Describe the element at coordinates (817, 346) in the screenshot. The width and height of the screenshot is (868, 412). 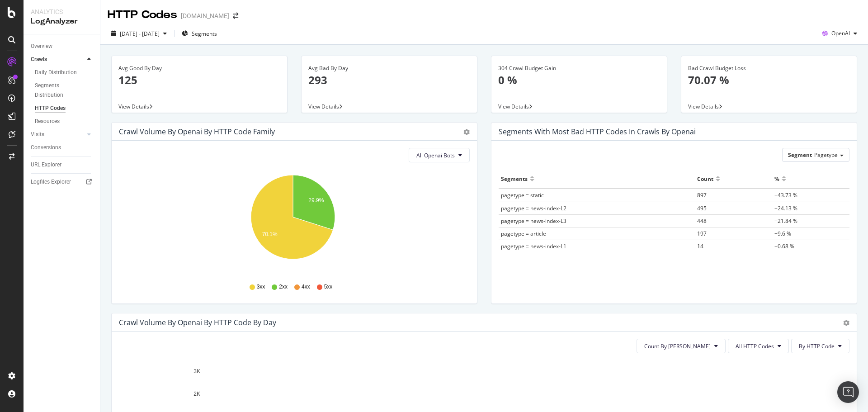
I see `span: By HTTP Code` at that location.